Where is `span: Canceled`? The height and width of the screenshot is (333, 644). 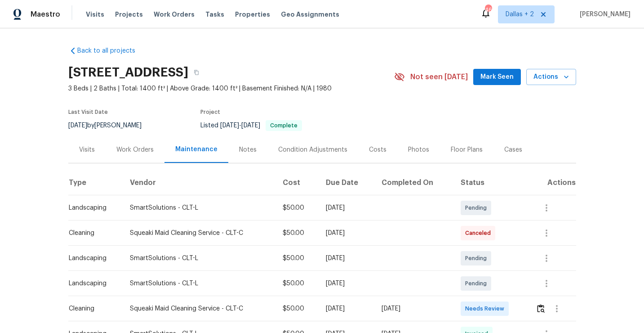
span: Canceled is located at coordinates (480, 233).